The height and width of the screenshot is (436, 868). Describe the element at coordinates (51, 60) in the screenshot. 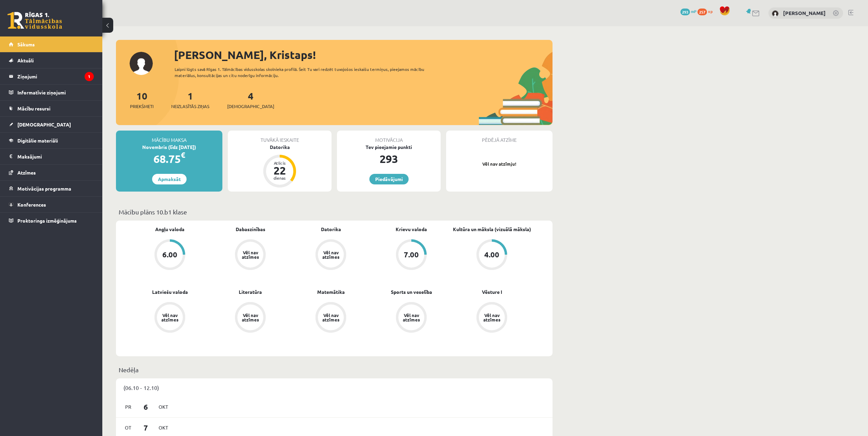

I see `a: Aktuāli` at that location.